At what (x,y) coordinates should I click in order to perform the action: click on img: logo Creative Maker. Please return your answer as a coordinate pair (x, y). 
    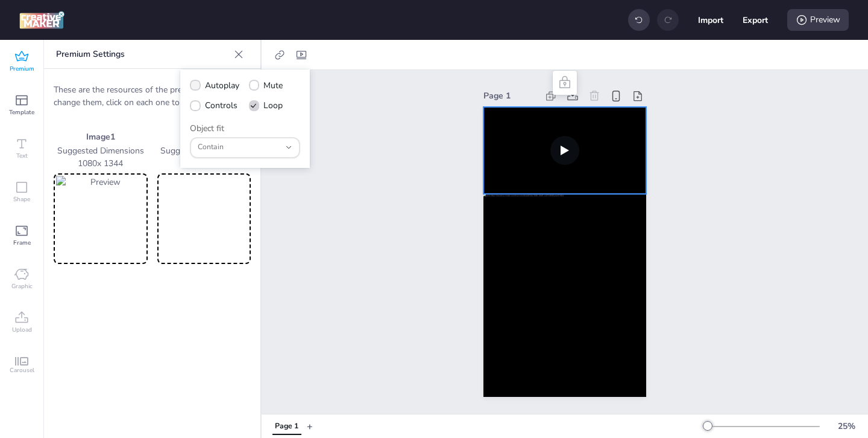
    Looking at the image, I should click on (41, 20).